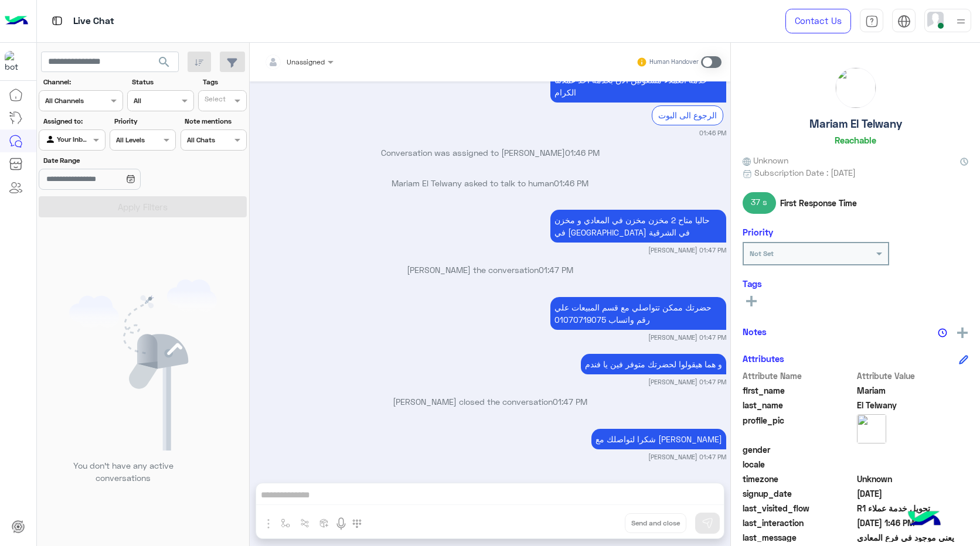  Describe the element at coordinates (164, 64) in the screenshot. I see `button: search` at that location.